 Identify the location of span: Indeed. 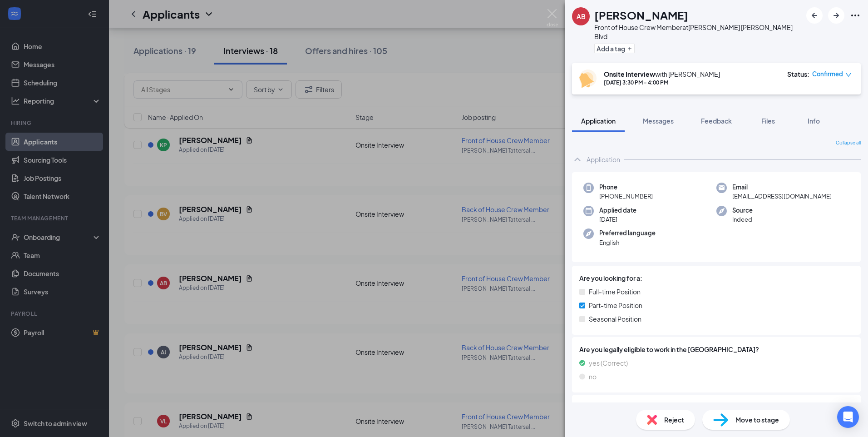
(742, 219).